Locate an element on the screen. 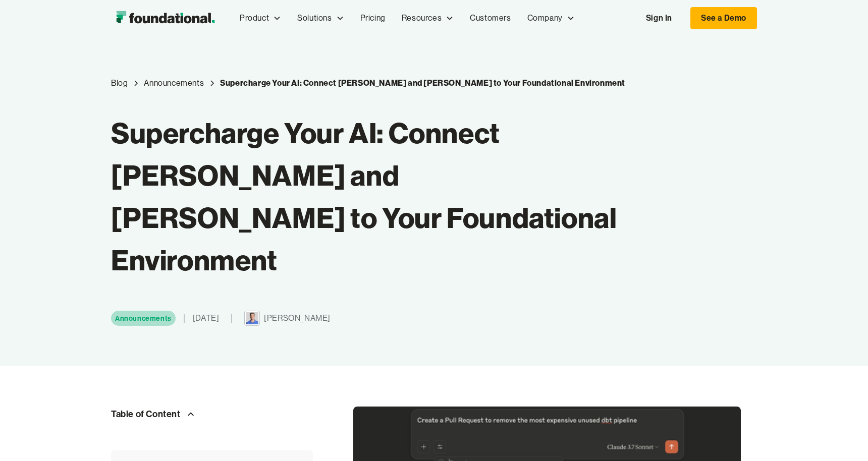 The height and width of the screenshot is (461, 868). a: Sign In is located at coordinates (660, 18).